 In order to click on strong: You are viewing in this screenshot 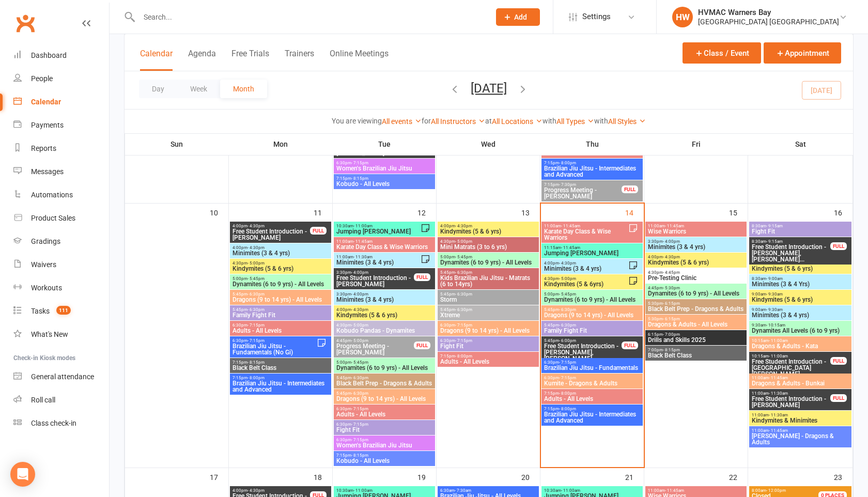, I will do `click(356, 121)`.